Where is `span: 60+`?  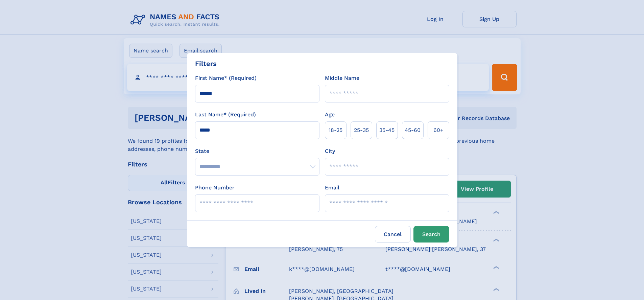 span: 60+ is located at coordinates (438, 130).